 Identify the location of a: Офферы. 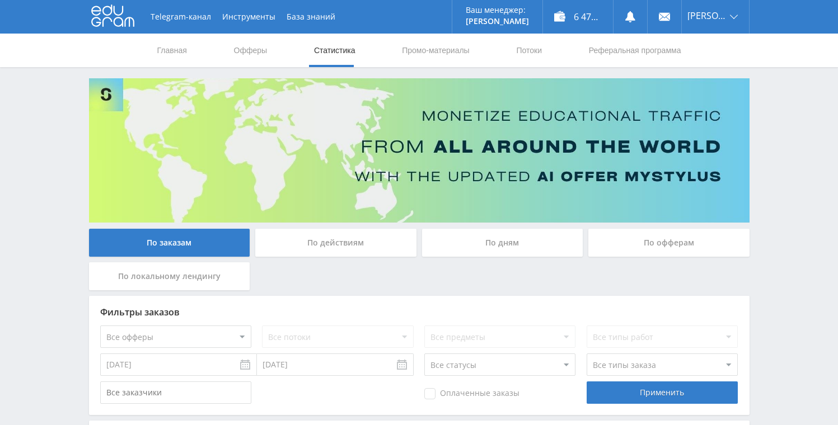
(251, 50).